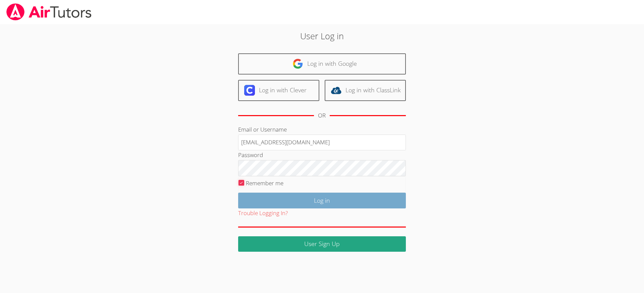  I want to click on img: classlink-logo-d6bb404cc1216ec64c9a2012d9dc4662098be43eaf13dc465df04b49fa7ab582.svg, so click(336, 91).